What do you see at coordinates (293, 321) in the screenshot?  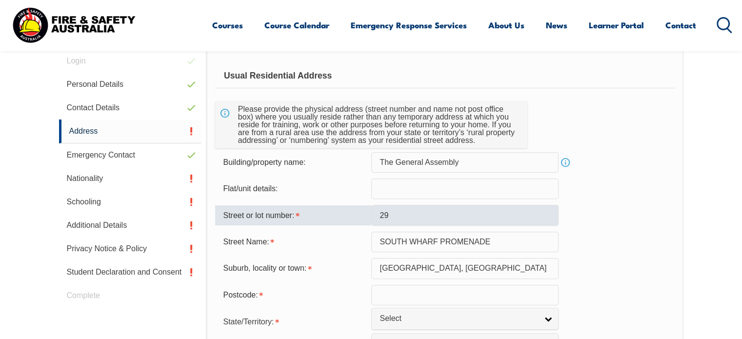 I see `div: State/Territory is required.` at bounding box center [293, 321].